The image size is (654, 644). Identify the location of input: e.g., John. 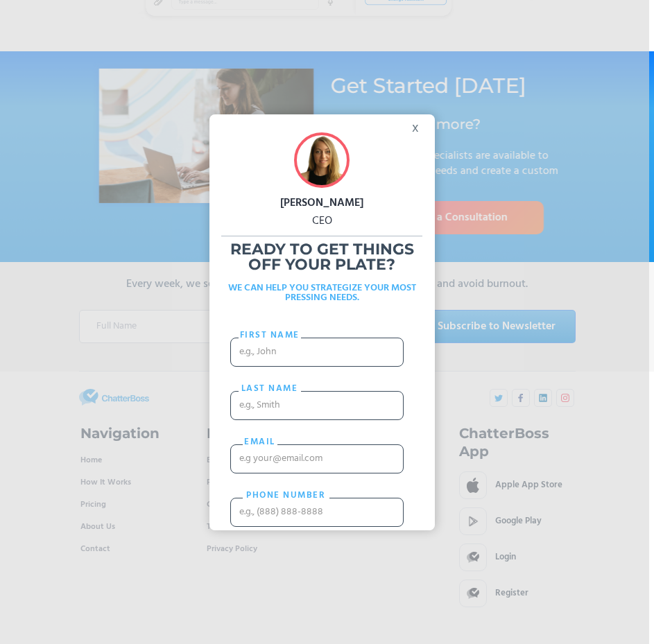
(316, 352).